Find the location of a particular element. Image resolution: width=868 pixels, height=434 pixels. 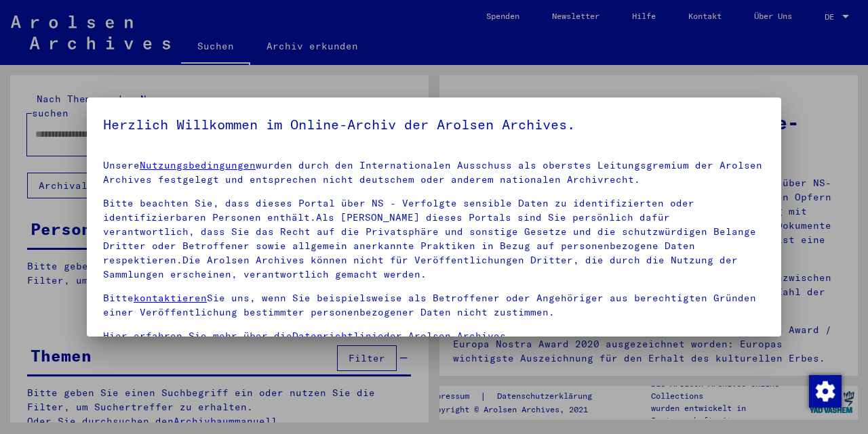

p: Bitte Sie uns, wenn Sie beispielsweise als Betroffener oder Angehöriger aus berechtigten Gründen ... is located at coordinates (434, 306).